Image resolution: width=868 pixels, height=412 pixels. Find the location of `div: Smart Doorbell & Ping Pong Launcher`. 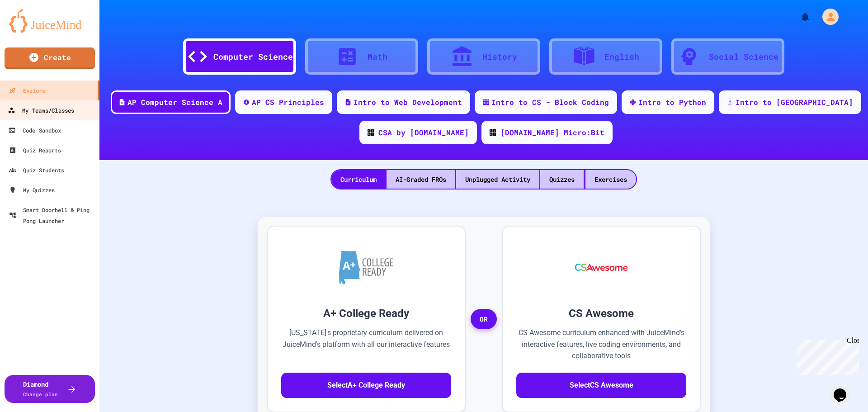

div: Smart Doorbell & Ping Pong Launcher is located at coordinates (52, 215).